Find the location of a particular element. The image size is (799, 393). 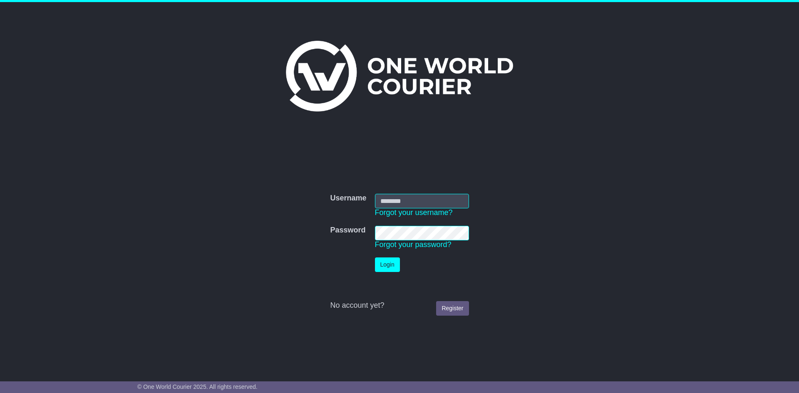

button: Login is located at coordinates (388, 265).